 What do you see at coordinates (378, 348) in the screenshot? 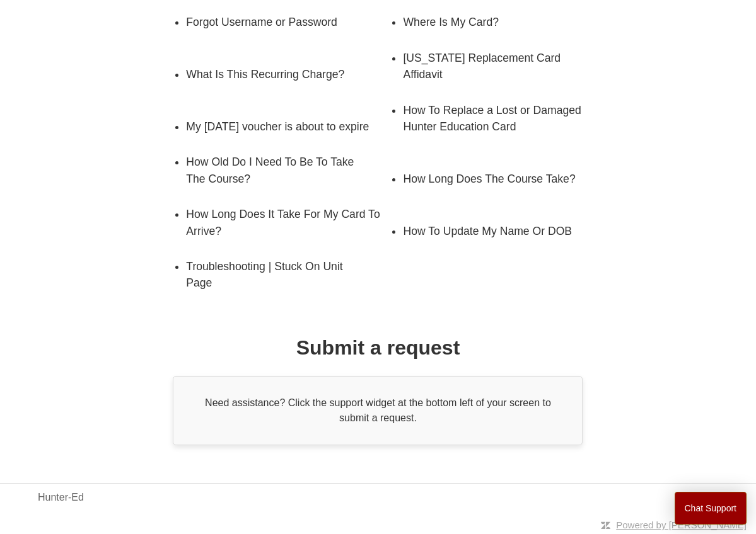
I see `h1: Submit a request` at bounding box center [378, 348].